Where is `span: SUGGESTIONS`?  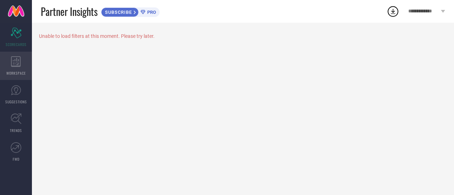 span: SUGGESTIONS is located at coordinates (16, 102).